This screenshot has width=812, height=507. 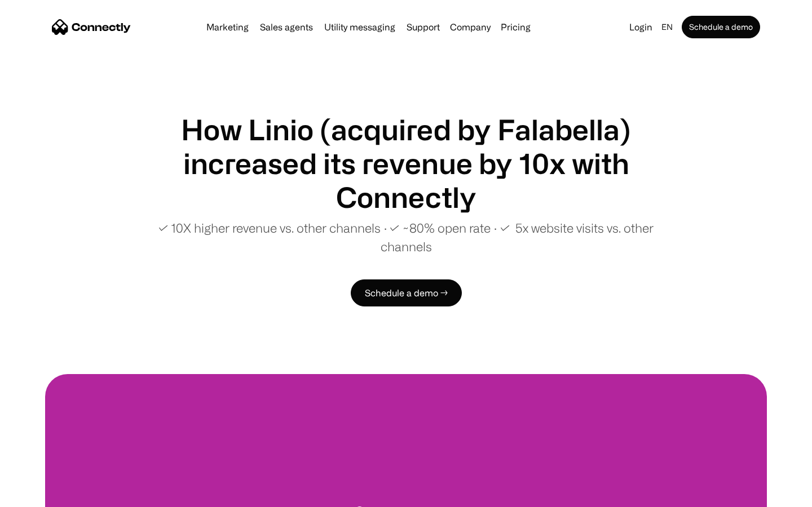 I want to click on ul: Language list, so click(x=45, y=495).